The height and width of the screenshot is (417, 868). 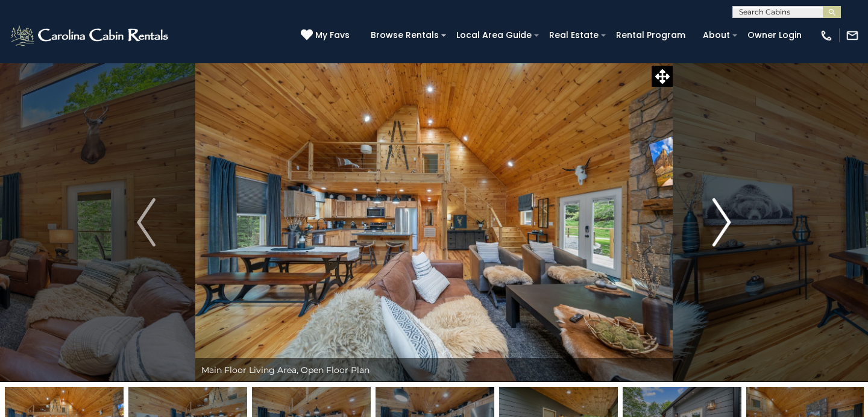 I want to click on img: phone-regular-white.png, so click(x=827, y=36).